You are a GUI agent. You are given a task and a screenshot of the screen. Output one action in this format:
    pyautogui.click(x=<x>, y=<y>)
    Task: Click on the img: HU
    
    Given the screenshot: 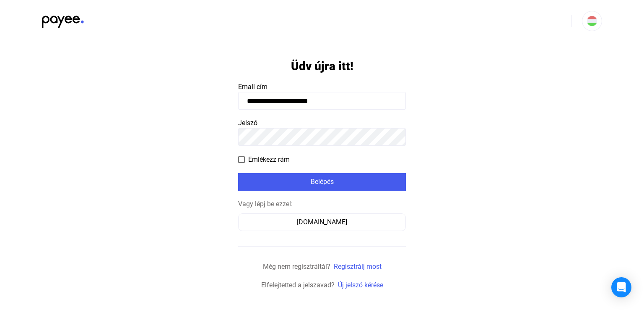 What is the action you would take?
    pyautogui.click(x=592, y=21)
    